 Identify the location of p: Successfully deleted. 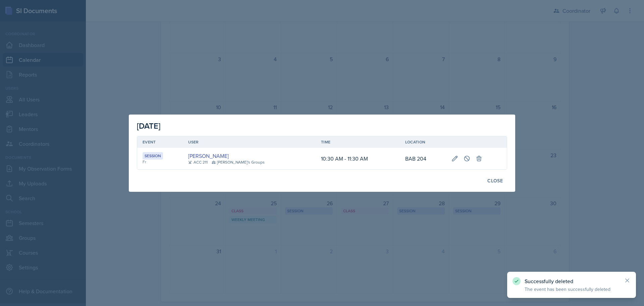
(572, 281).